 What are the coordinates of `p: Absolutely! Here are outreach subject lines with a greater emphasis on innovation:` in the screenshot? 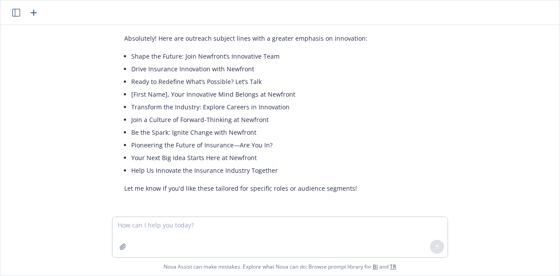 It's located at (246, 38).